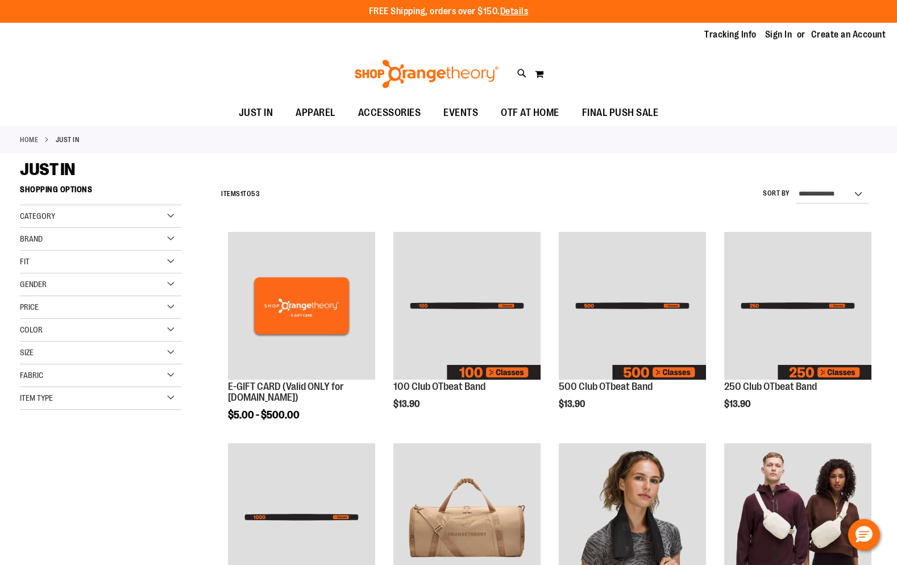 This screenshot has width=897, height=565. I want to click on a: JUST IN, so click(256, 113).